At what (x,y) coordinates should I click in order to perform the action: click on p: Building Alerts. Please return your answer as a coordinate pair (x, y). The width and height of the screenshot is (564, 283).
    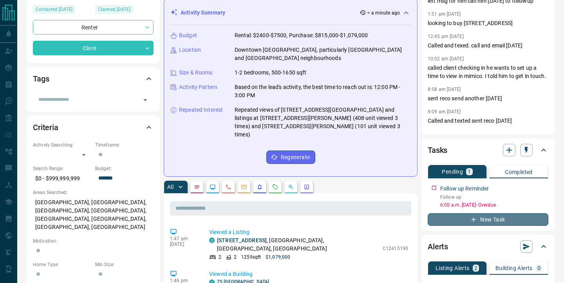
    Looking at the image, I should click on (513, 268).